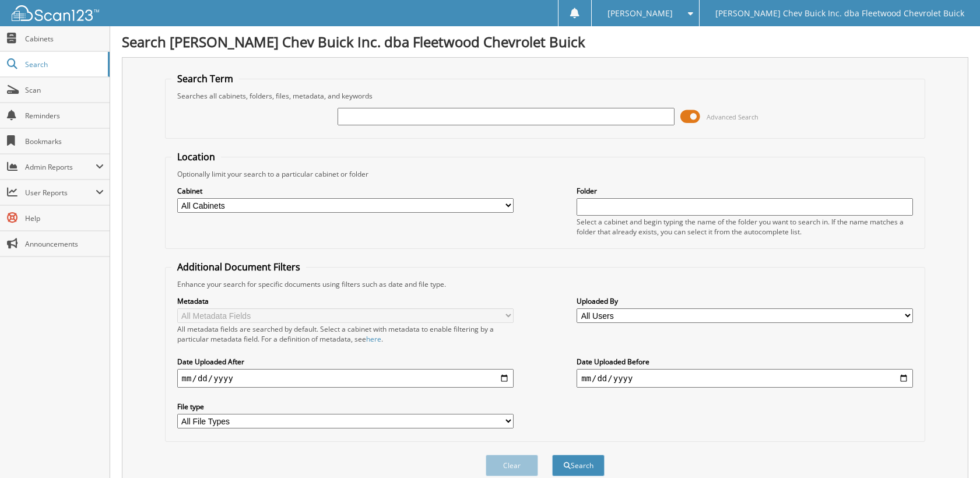  I want to click on span: User Reports, so click(60, 193).